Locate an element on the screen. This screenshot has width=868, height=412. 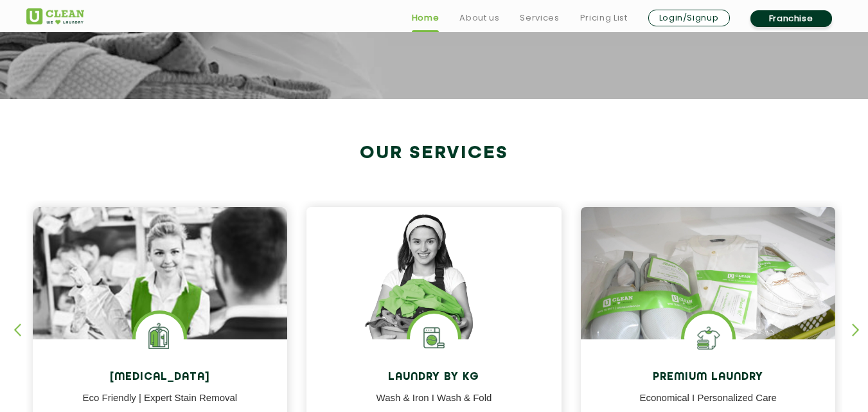
img: laundry washing machine is located at coordinates (434, 337).